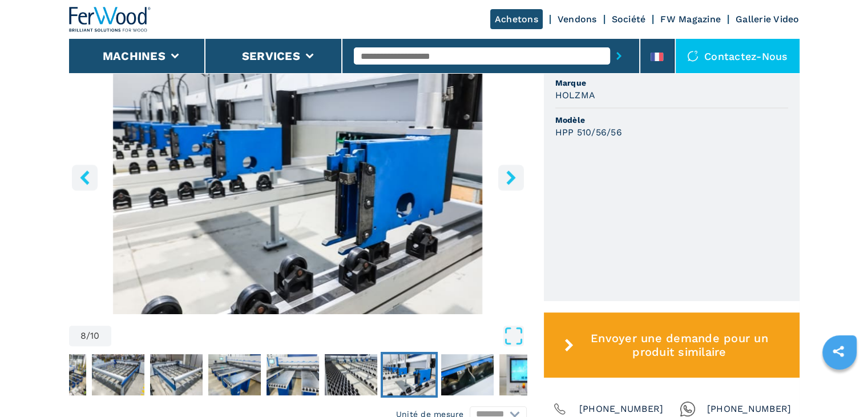 The image size is (868, 417). I want to click on img: Whatsapp, so click(688, 409).